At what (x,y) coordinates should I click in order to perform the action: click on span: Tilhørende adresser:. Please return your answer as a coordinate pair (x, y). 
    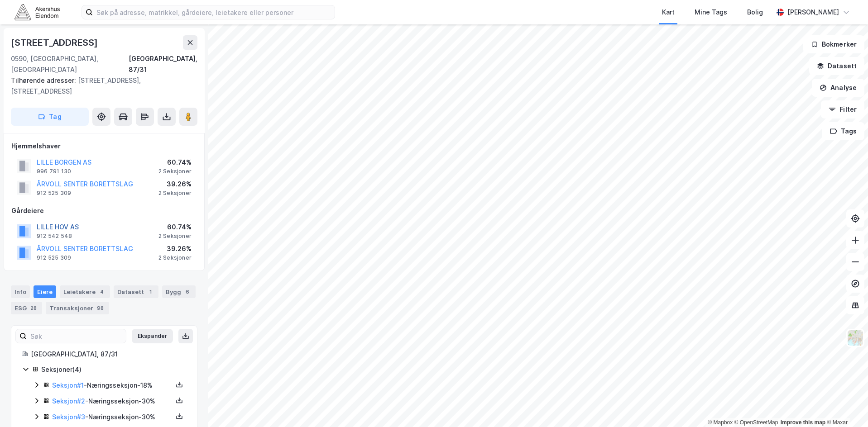
    Looking at the image, I should click on (44, 80).